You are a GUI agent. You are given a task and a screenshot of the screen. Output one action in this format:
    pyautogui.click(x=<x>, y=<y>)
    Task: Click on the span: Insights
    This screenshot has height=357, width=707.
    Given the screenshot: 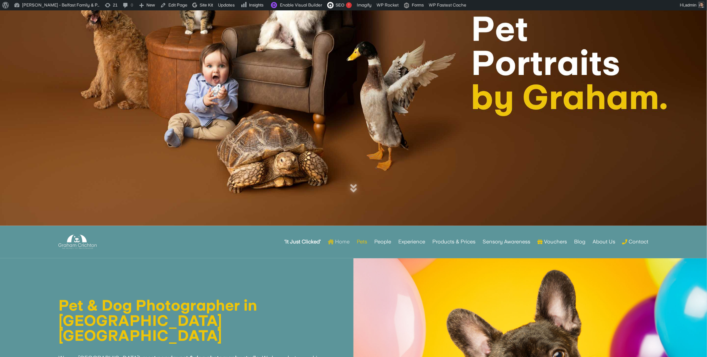 What is the action you would take?
    pyautogui.click(x=256, y=5)
    